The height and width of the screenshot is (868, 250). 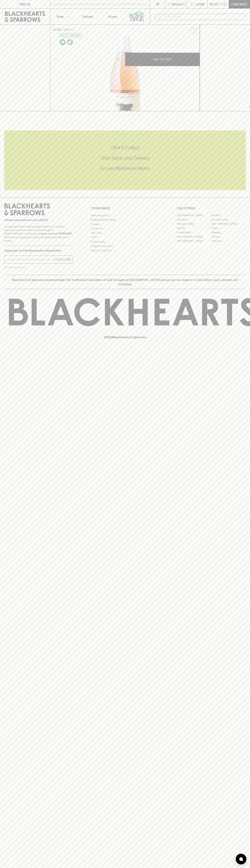 I want to click on a: SHOP, so click(x=68, y=29).